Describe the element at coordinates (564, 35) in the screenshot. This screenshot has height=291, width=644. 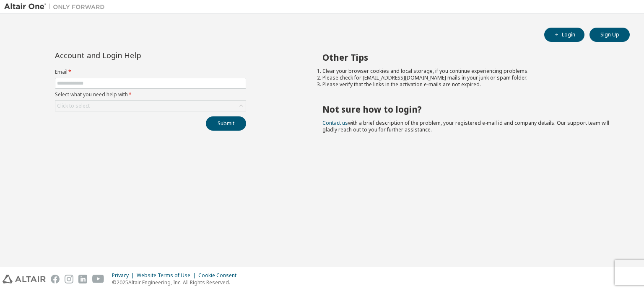
I see `button: Login` at that location.